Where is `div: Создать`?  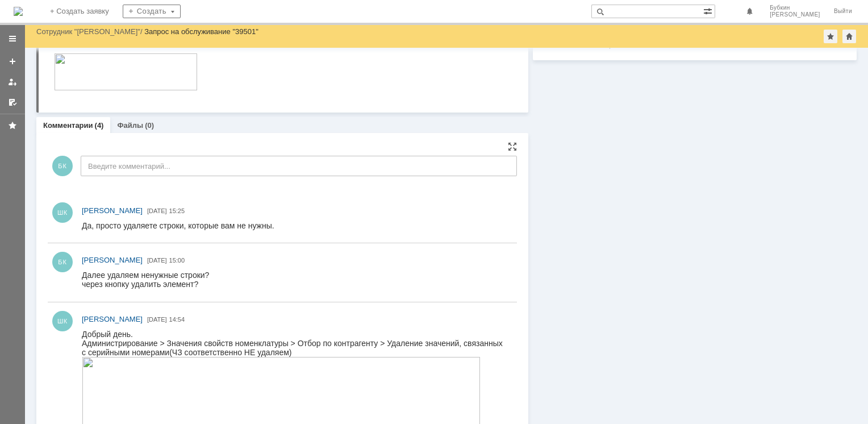
div: Создать is located at coordinates (152, 11).